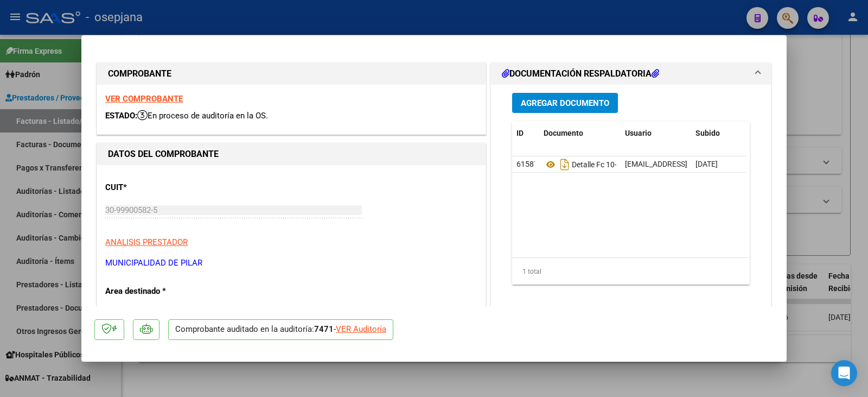  What do you see at coordinates (361, 329) in the screenshot?
I see `div: VER Auditoría` at bounding box center [361, 329].